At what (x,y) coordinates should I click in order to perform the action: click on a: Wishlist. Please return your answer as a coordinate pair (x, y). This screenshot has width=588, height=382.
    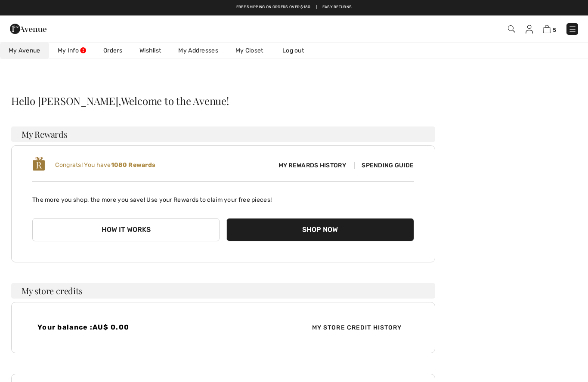
    Looking at the image, I should click on (150, 50).